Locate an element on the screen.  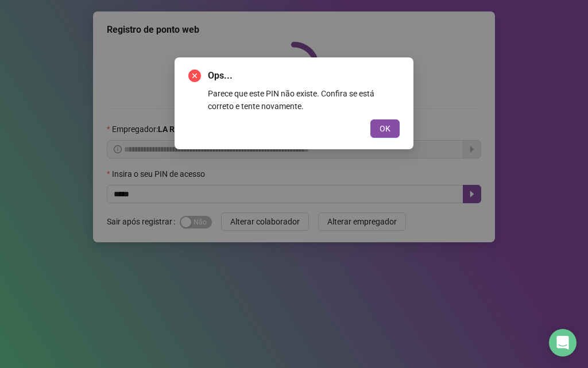
span: Ops... is located at coordinates (304, 76).